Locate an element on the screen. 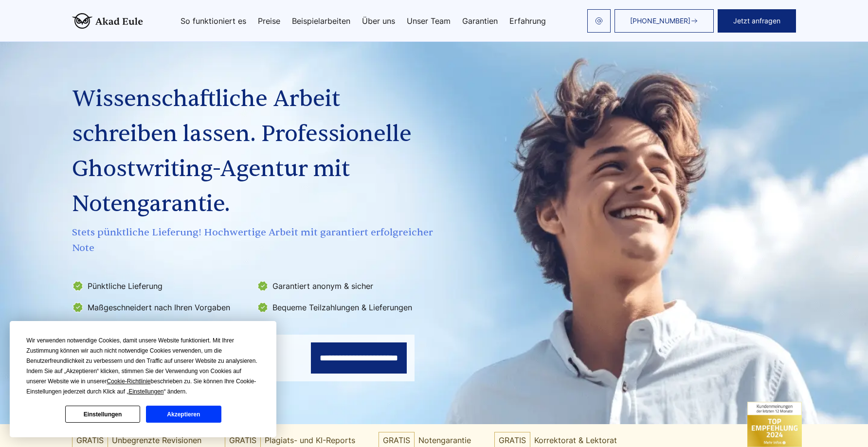  li: Bequeme Teilzahlungen & Lieferungen is located at coordinates (347, 308).